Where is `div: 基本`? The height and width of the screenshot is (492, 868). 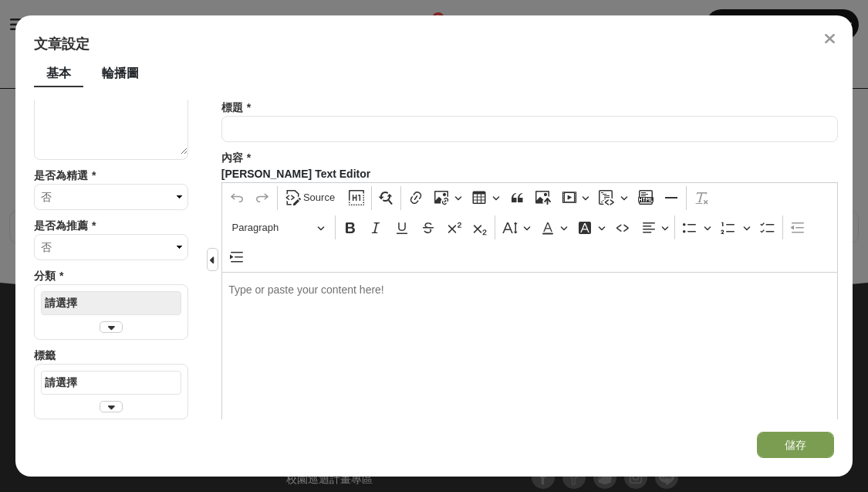
div: 基本 is located at coordinates (58, 74).